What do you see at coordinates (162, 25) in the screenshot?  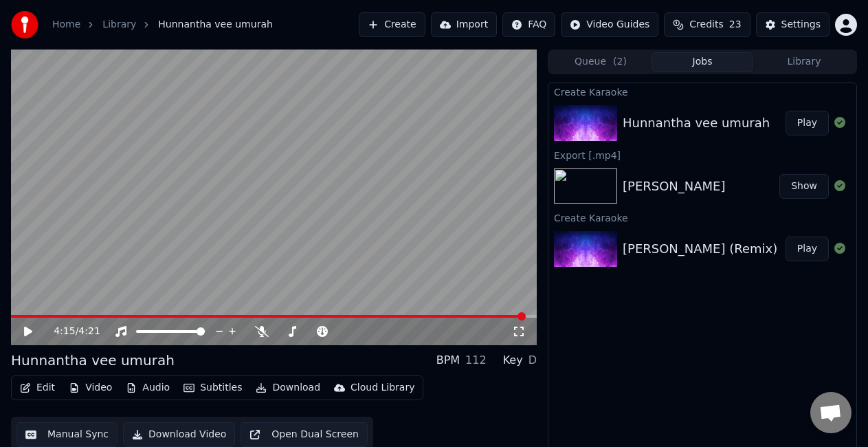 I see `nav: breadcrumb` at bounding box center [162, 25].